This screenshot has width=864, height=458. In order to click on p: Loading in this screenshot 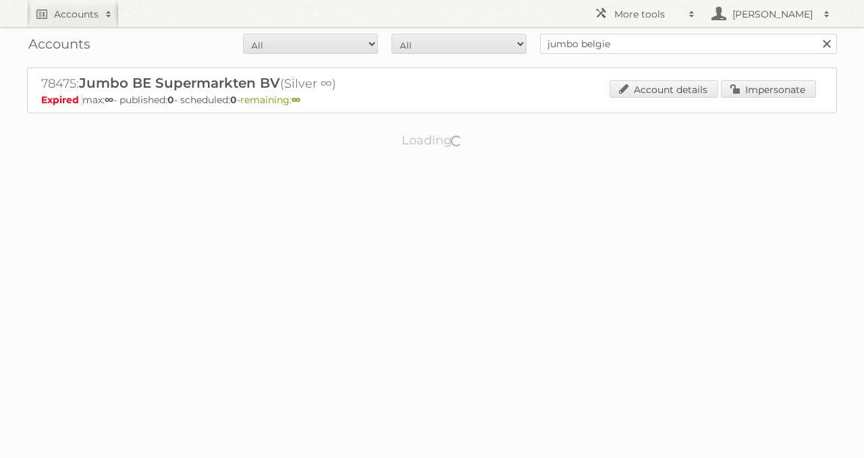, I will do `click(432, 140)`.